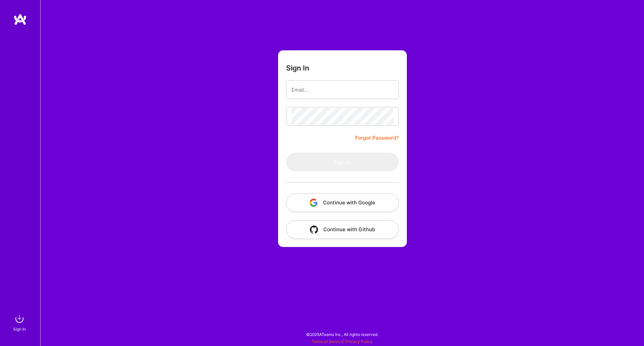 The width and height of the screenshot is (644, 346). Describe the element at coordinates (327, 341) in the screenshot. I see `a: Terms of Service` at that location.